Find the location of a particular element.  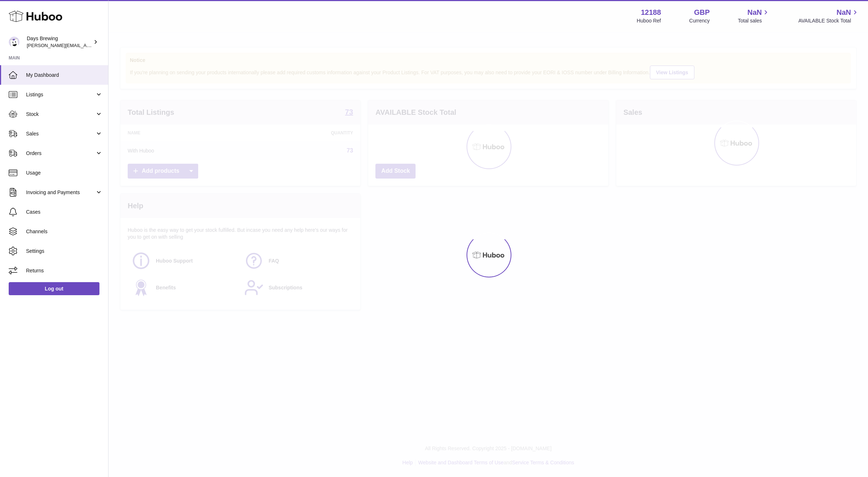

a: NaN AVAILABLE Stock Total is located at coordinates (828, 16).